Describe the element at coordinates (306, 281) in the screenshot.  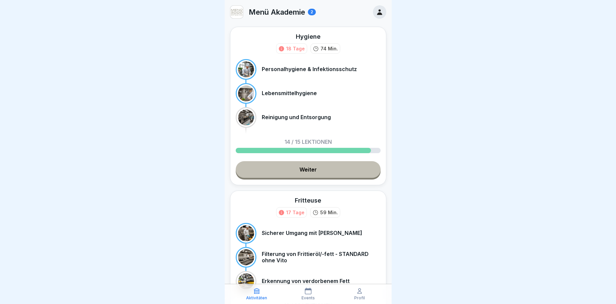
I see `p: Erkennung von verdorbenem Fett` at that location.